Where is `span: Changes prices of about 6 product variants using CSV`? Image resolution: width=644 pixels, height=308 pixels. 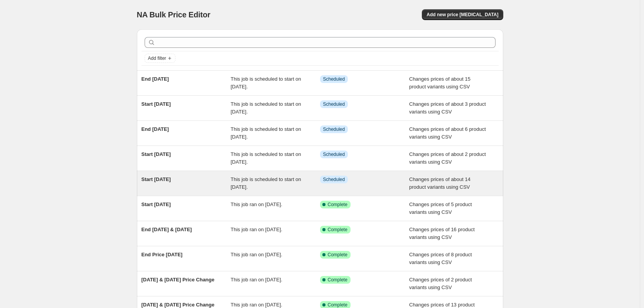 span: Changes prices of about 6 product variants using CSV is located at coordinates (447, 133).